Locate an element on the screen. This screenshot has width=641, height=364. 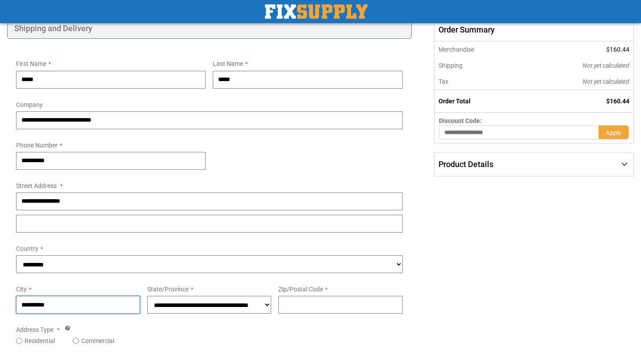
span: First Name is located at coordinates (31, 64).